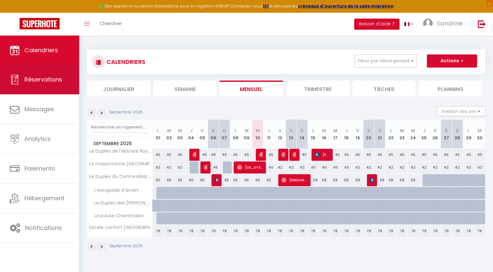 This screenshot has width=493, height=272. I want to click on a: Chercher, so click(111, 24).